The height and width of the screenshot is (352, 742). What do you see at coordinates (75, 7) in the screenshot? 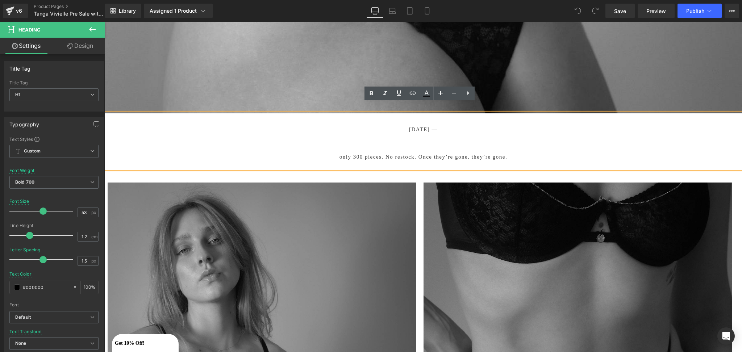
I see `a: Product Pages` at bounding box center [75, 7].